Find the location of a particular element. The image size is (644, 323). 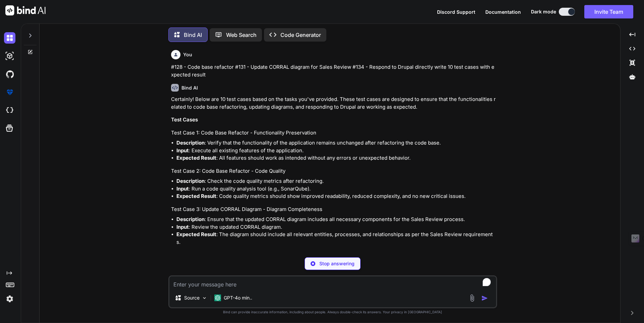

li: : Ensure that the updated CORRAL diagram includes all necessary components for the Sales Review p... is located at coordinates (336, 219).